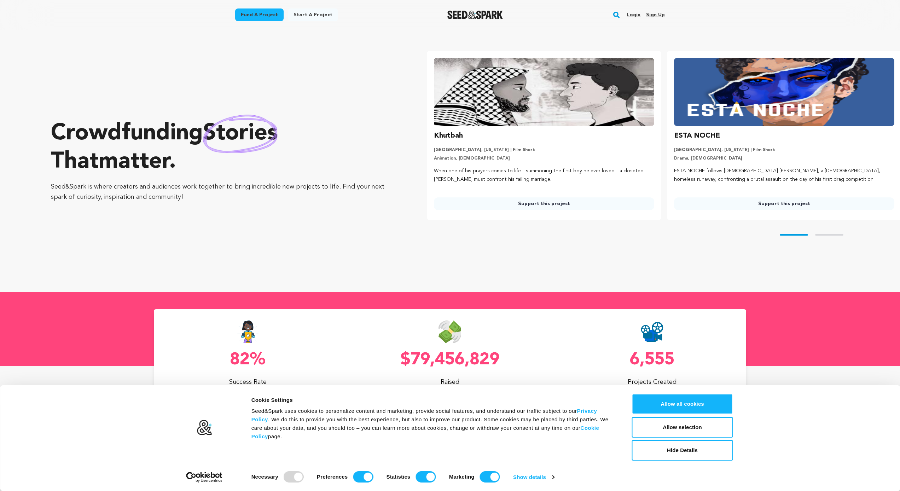 This screenshot has height=491, width=900. I want to click on h3: ESTA NOCHE, so click(697, 136).